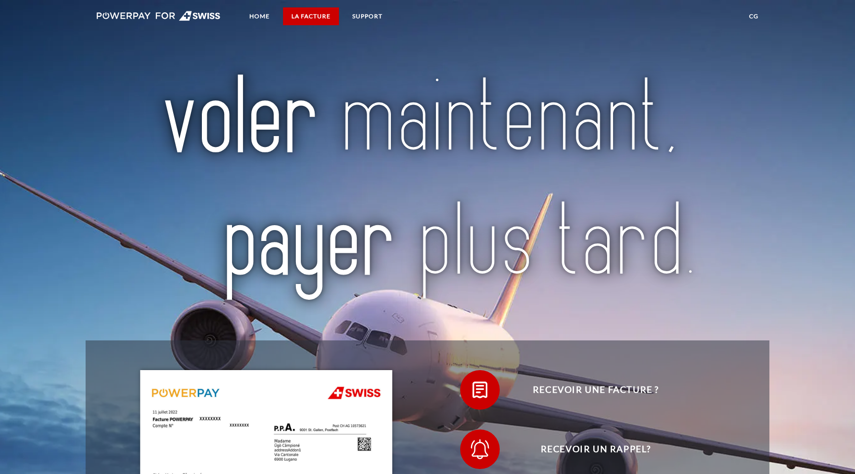 Image resolution: width=855 pixels, height=474 pixels. What do you see at coordinates (259, 16) in the screenshot?
I see `a: Home` at bounding box center [259, 16].